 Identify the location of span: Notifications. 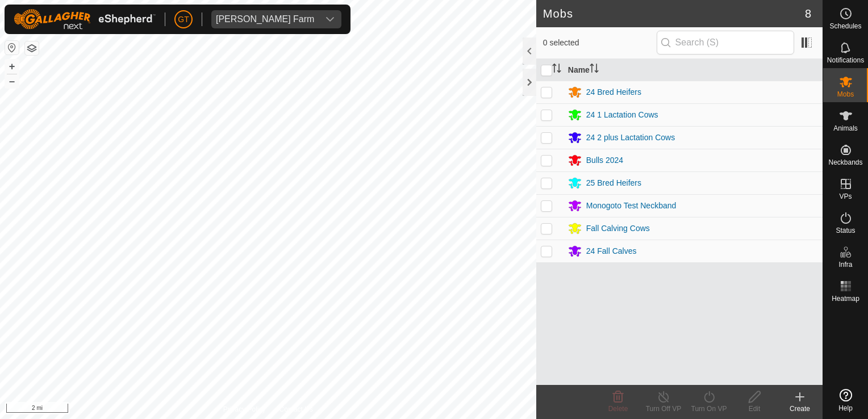
(846, 60).